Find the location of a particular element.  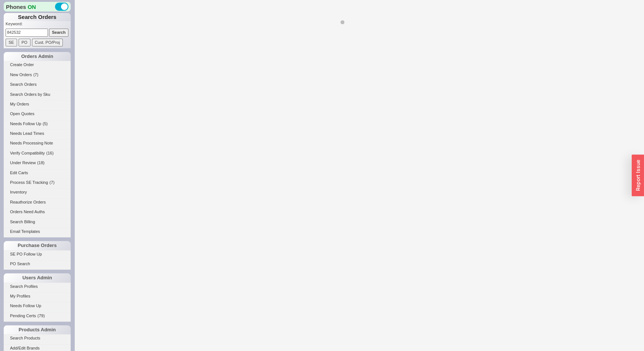

span: Item Search is located at coordinates (306, 37).